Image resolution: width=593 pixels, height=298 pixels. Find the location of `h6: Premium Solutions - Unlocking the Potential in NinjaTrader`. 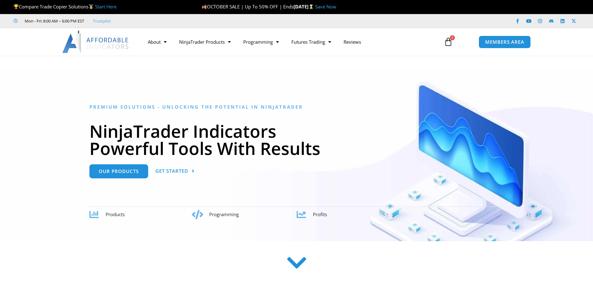

h6: Premium Solutions - Unlocking the Potential in NinjaTrader is located at coordinates (296, 107).